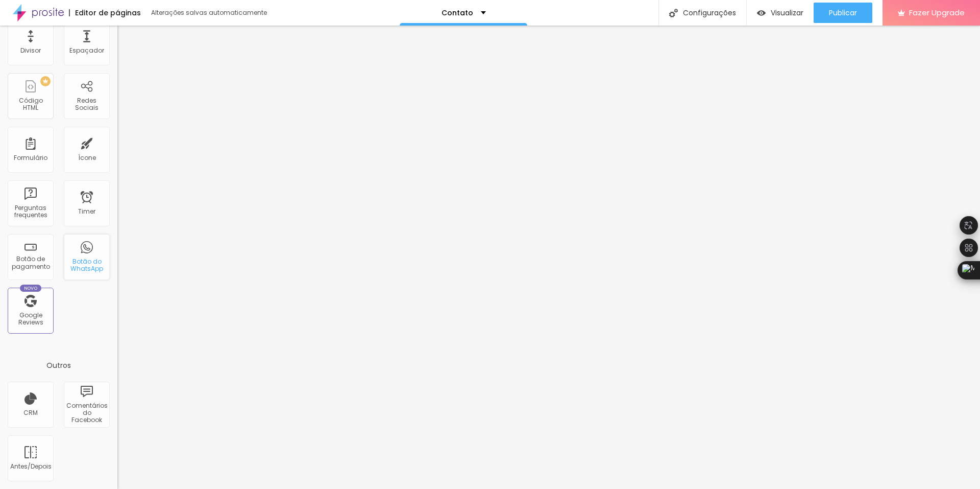 The height and width of the screenshot is (489, 980). Describe the element at coordinates (843, 13) in the screenshot. I see `button: Publicar` at that location.